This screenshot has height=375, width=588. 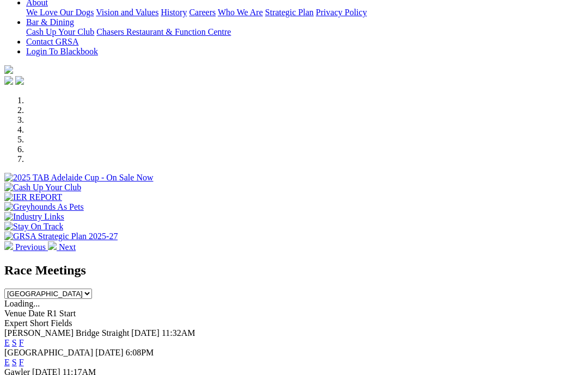 I want to click on img: Cash Up Your Club, so click(x=43, y=188).